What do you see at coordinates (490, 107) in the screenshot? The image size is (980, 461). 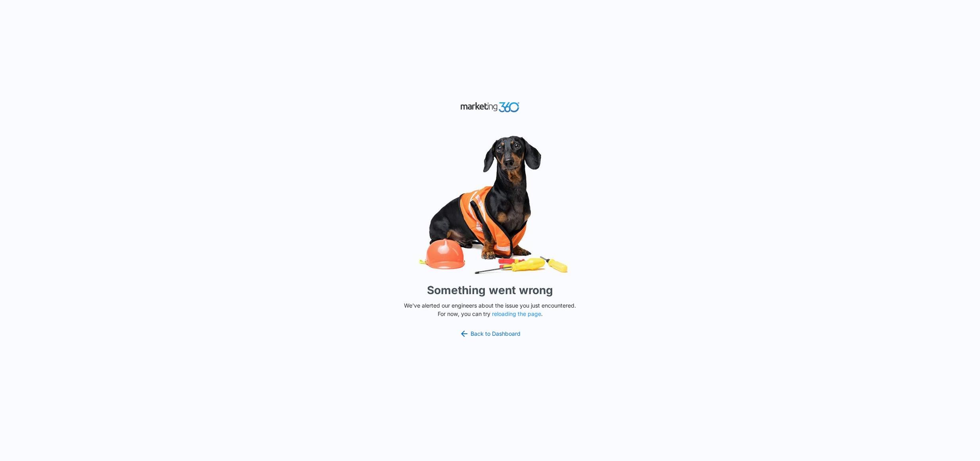 I see `img: Marketing 360 Logo` at bounding box center [490, 107].